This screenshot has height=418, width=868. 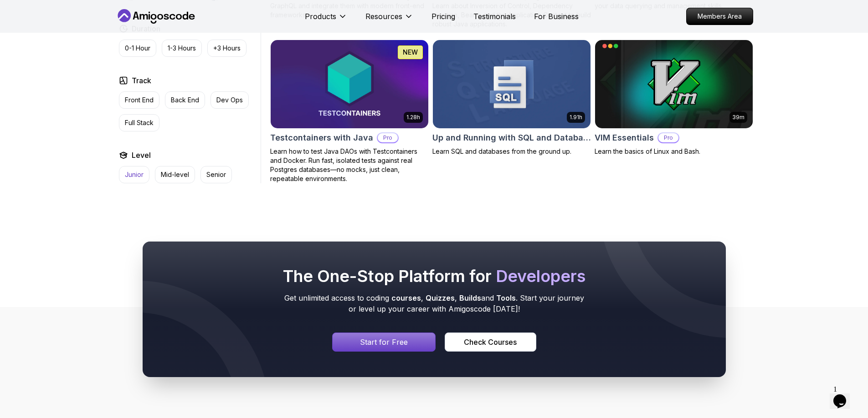 What do you see at coordinates (443, 16) in the screenshot?
I see `p: Pricing` at bounding box center [443, 16].